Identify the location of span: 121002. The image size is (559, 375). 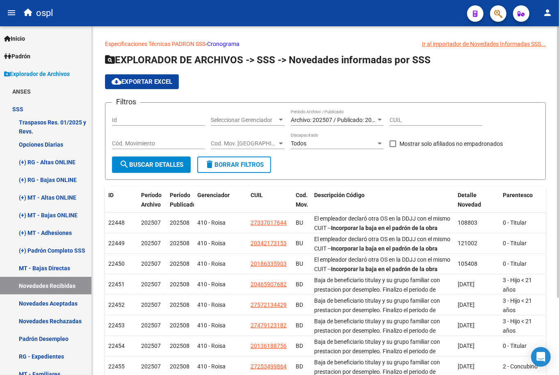
(468, 243).